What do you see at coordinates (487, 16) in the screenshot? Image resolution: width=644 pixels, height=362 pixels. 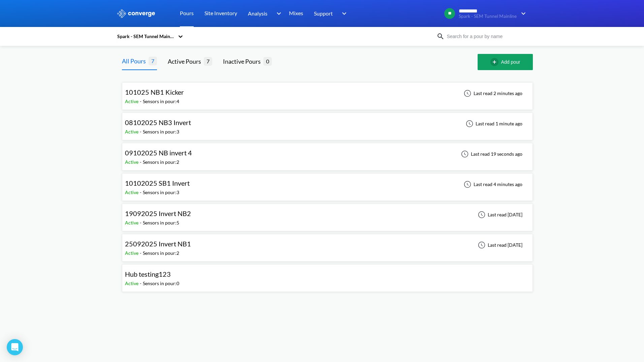 I see `span: Spark - SEM Tunnel Mainline` at bounding box center [487, 16].